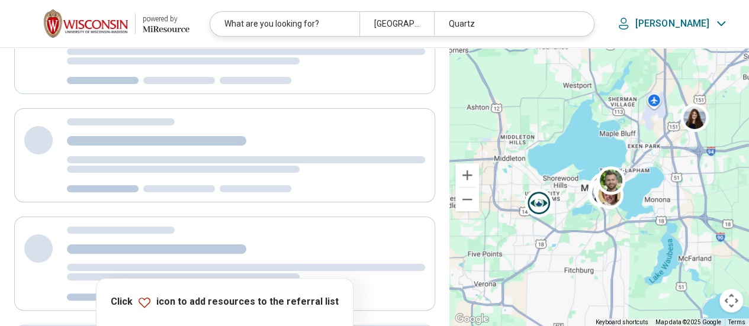  Describe the element at coordinates (224, 302) in the screenshot. I see `p: Click icon to add resources to the referral list` at that location.